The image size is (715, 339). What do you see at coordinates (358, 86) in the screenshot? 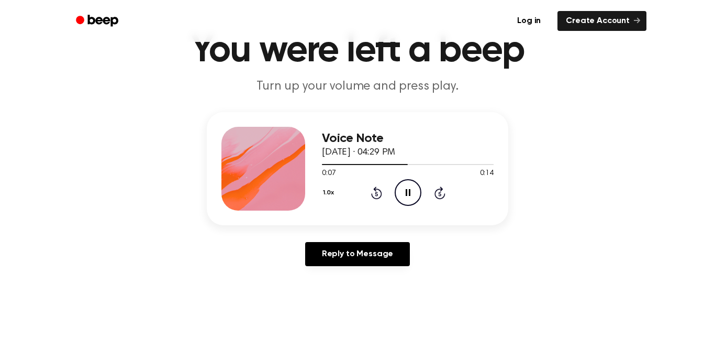
I see `p: Turn up your volume and press play.` at bounding box center [358, 86].